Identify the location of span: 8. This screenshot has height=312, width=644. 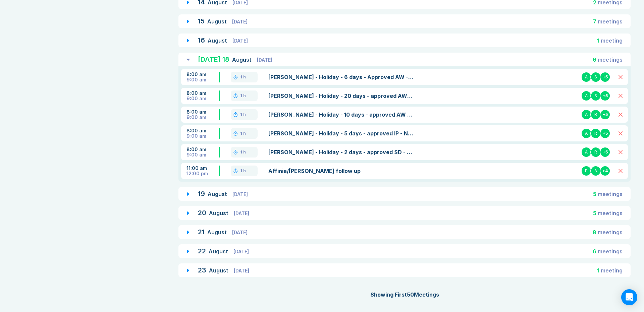
(595, 232).